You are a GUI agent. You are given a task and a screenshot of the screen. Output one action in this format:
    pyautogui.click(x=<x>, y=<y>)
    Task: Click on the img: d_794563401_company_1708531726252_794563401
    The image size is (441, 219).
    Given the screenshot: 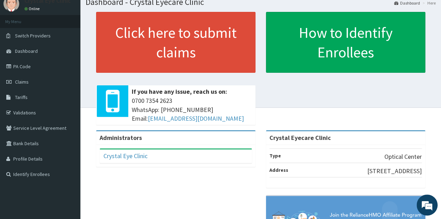 What is the action you would take?
    pyautogui.click(x=21, y=44)
    